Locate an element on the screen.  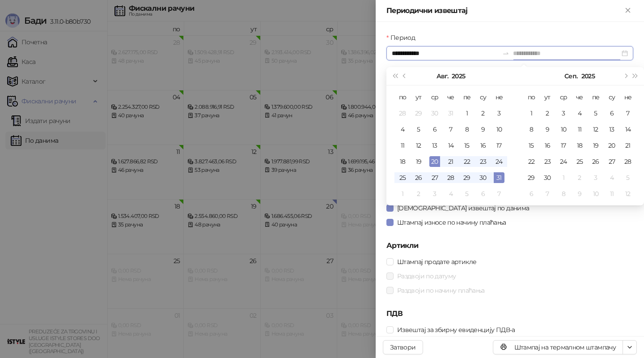
td: 2025-09-18 is located at coordinates (579, 145).